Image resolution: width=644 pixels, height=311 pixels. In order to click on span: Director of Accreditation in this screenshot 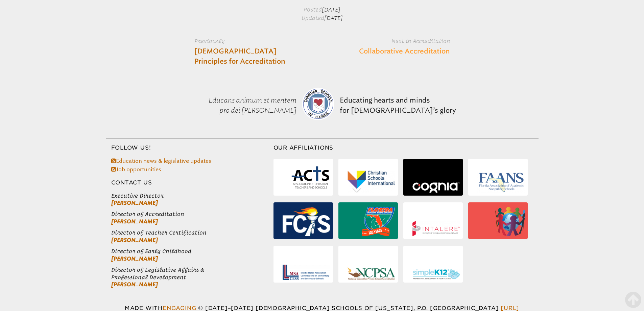, I will do `click(192, 214)`.